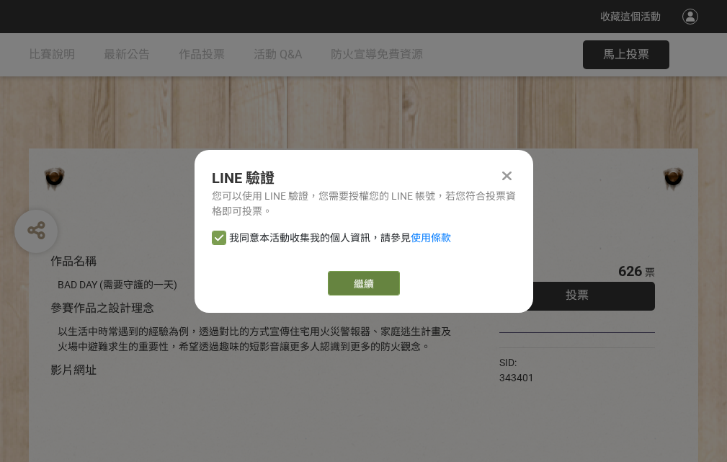 The image size is (727, 462). What do you see at coordinates (626, 54) in the screenshot?
I see `span: 馬上投票` at bounding box center [626, 54].